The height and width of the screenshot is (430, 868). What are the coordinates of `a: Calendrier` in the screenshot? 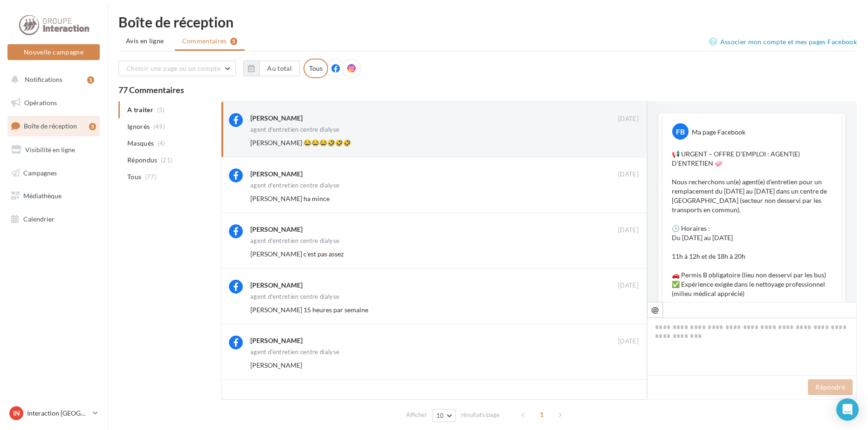 It's located at (54, 219).